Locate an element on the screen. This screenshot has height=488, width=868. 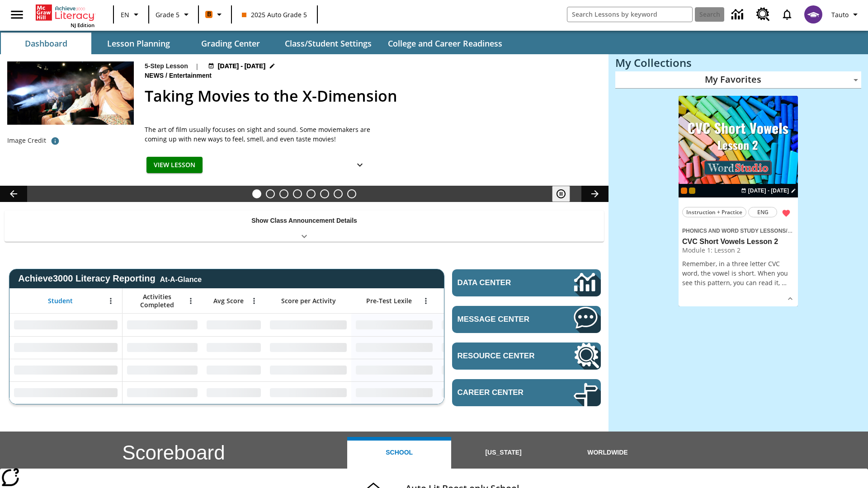
div: lesson details is located at coordinates (738, 202).